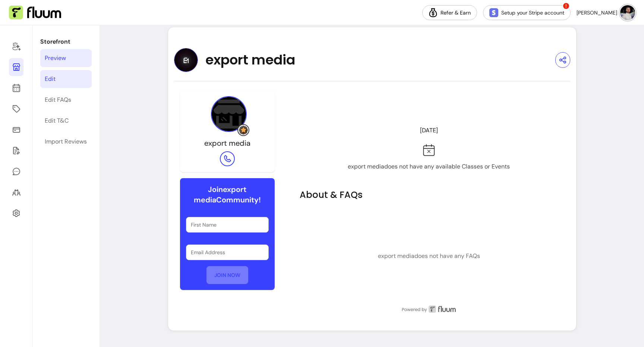 The image size is (644, 347). Describe the element at coordinates (494, 13) in the screenshot. I see `img: Stripe Icon` at that location.